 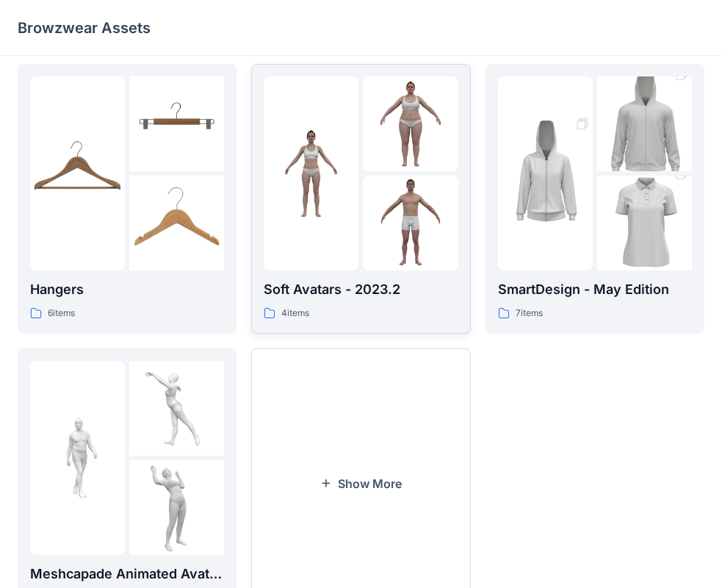 I want to click on p: Meshcapade Animated Avatars, so click(x=127, y=574).